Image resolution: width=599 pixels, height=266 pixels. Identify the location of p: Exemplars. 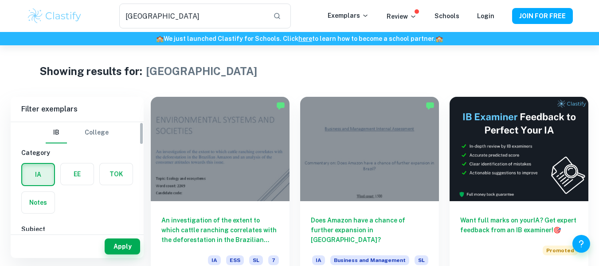
(348, 16).